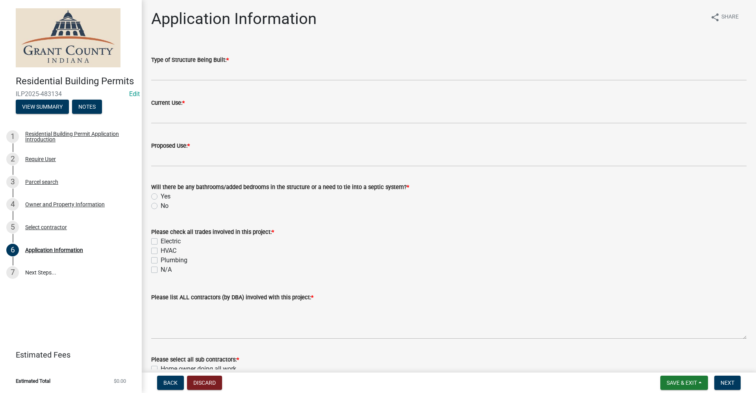 This screenshot has height=393, width=756. Describe the element at coordinates (76, 81) in the screenshot. I see `h4: Residential Building Permits` at that location.